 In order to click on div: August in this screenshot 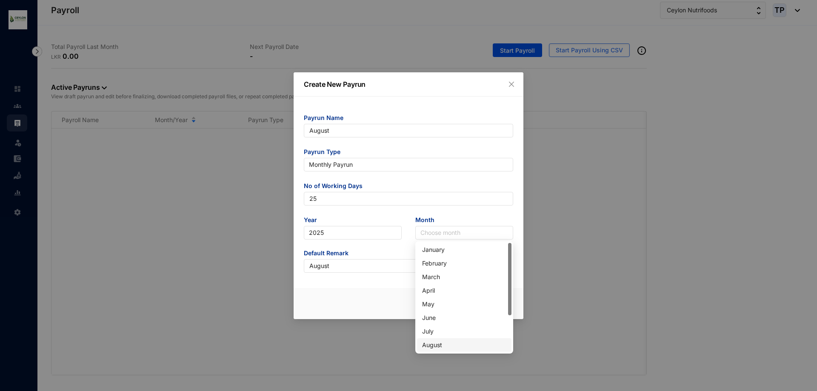, I will do `click(464, 345)`.